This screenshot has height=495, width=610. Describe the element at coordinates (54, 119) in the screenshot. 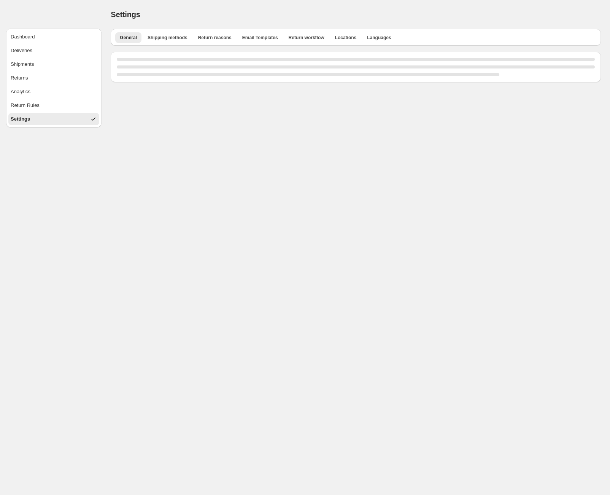

I see `button: Settings` at that location.